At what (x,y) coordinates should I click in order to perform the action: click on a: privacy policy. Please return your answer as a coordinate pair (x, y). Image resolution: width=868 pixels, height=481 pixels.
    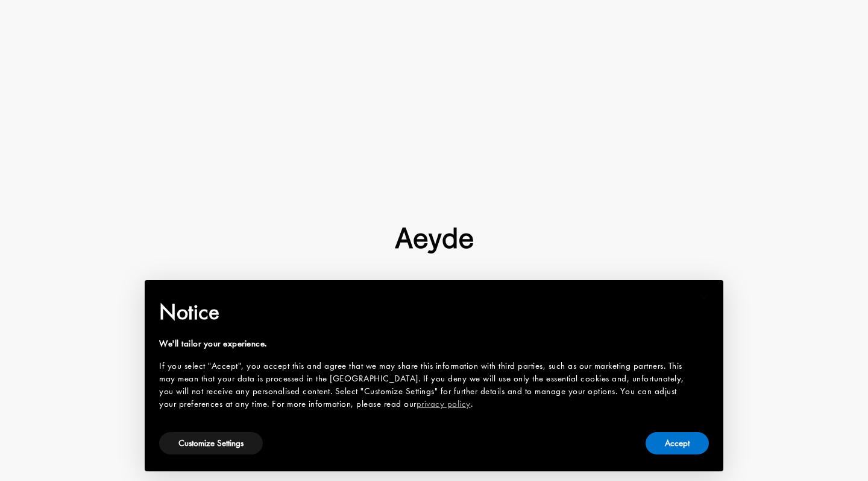
    Looking at the image, I should click on (444, 403).